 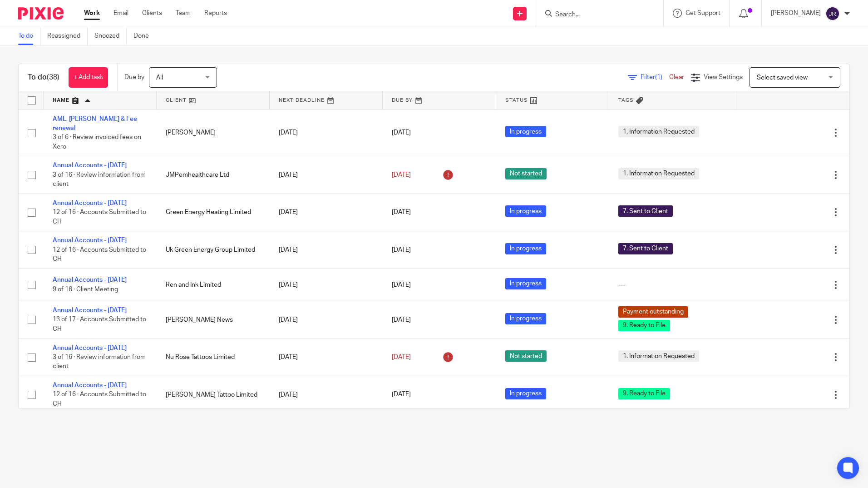 I want to click on span: 3 of 6 · Review invoiced fees on Xero, so click(x=97, y=142).